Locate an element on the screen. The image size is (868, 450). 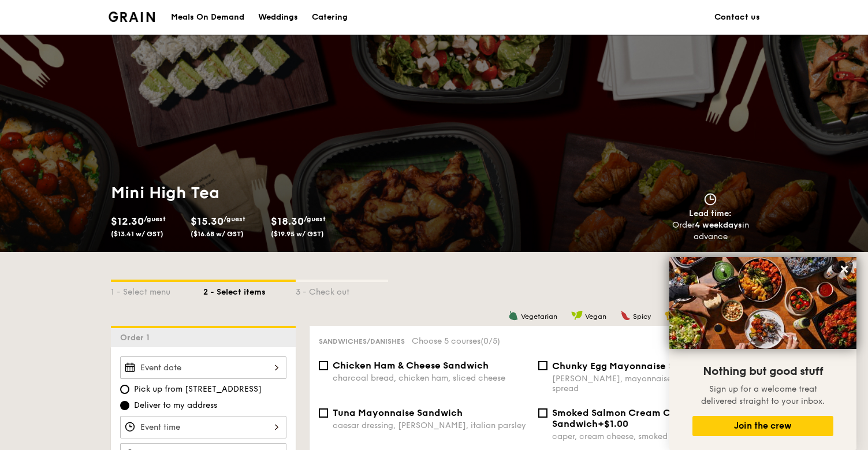
div: 3 - Check out is located at coordinates (342, 290).